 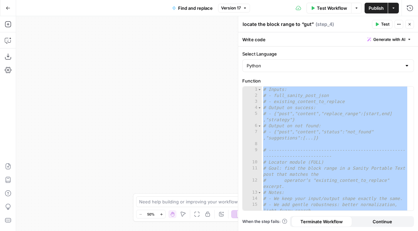 What do you see at coordinates (252, 144) in the screenshot?
I see `div: 8` at bounding box center [252, 144].